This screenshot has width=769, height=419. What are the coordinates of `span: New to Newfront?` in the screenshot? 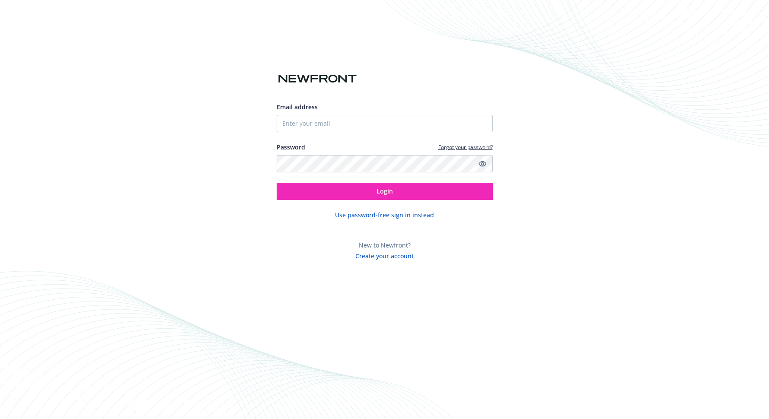 It's located at (385, 245).